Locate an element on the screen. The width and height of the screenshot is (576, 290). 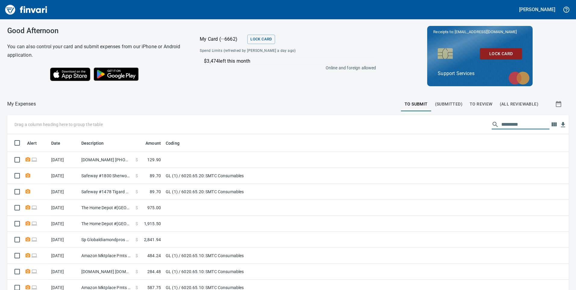
img: Finvari is located at coordinates (26, 10).